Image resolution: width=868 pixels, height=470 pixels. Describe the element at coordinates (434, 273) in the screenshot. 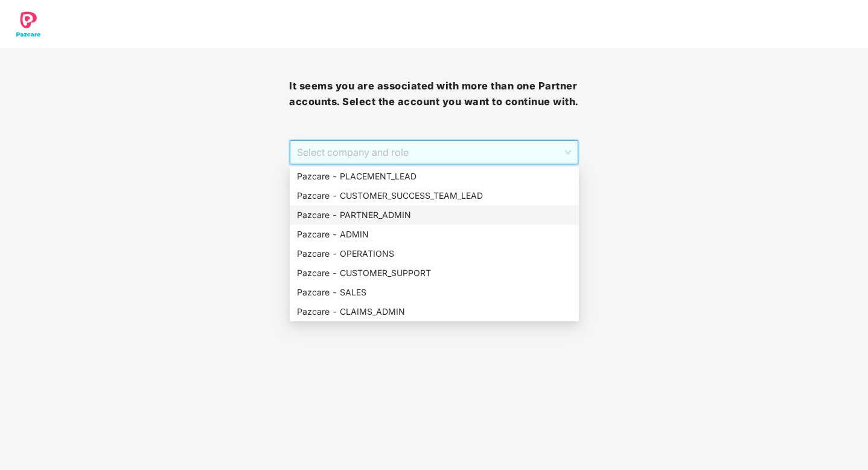

I see `div: Pazcare - CUSTOMER_SUPPORT` at that location.